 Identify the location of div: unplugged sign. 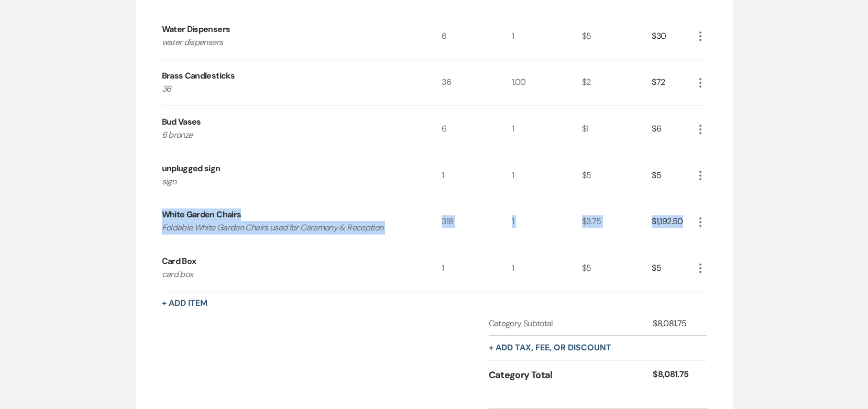
(191, 168).